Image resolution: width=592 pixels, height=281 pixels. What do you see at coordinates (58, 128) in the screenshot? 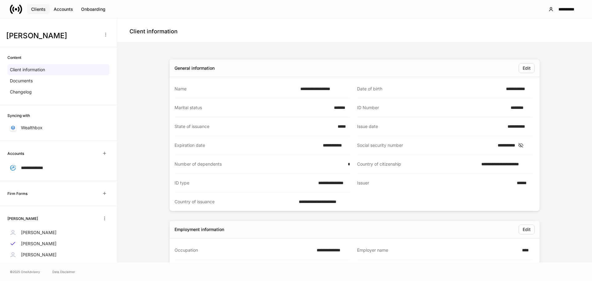
I see `a: Wealthbox` at bounding box center [58, 128].